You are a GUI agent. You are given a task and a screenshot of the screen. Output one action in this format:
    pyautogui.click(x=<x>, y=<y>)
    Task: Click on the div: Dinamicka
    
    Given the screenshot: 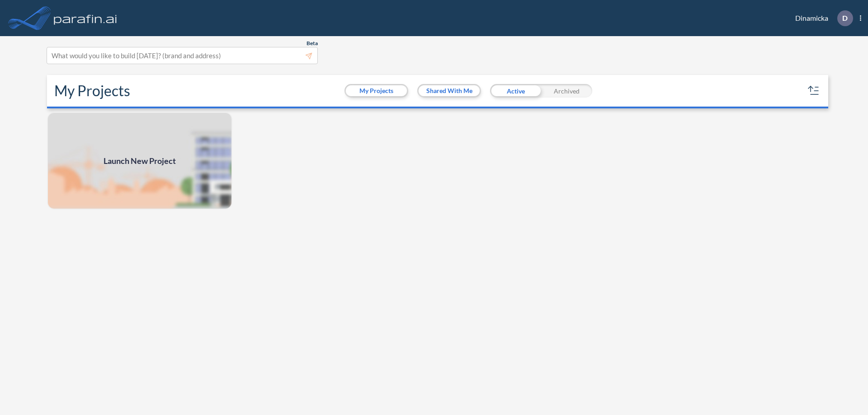 What is the action you would take?
    pyautogui.click(x=821, y=18)
    